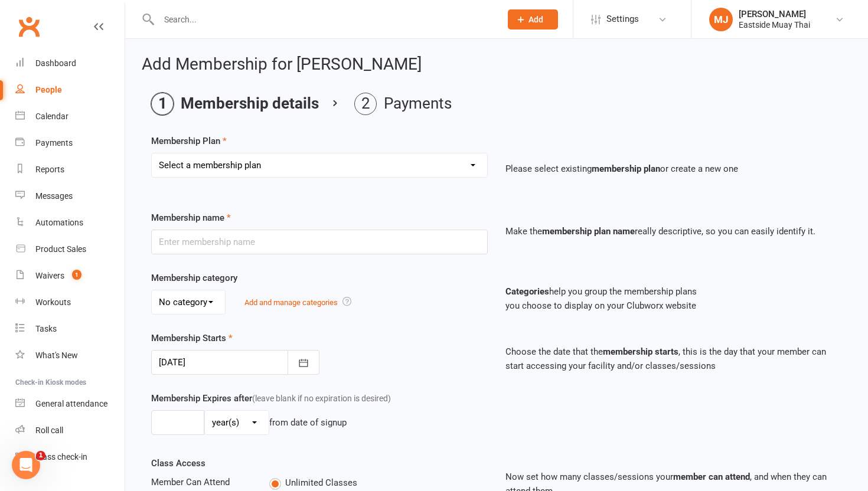 The width and height of the screenshot is (868, 491). I want to click on div: Calendar, so click(52, 116).